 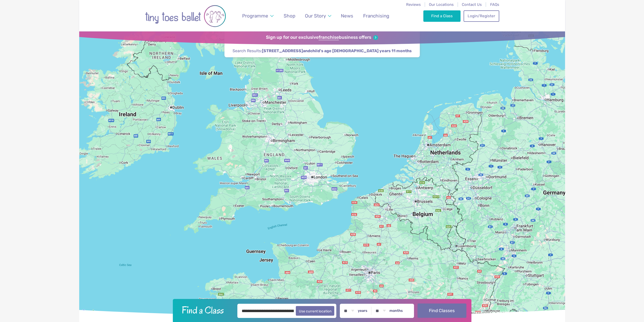 I want to click on button: Use current location, so click(x=315, y=310).